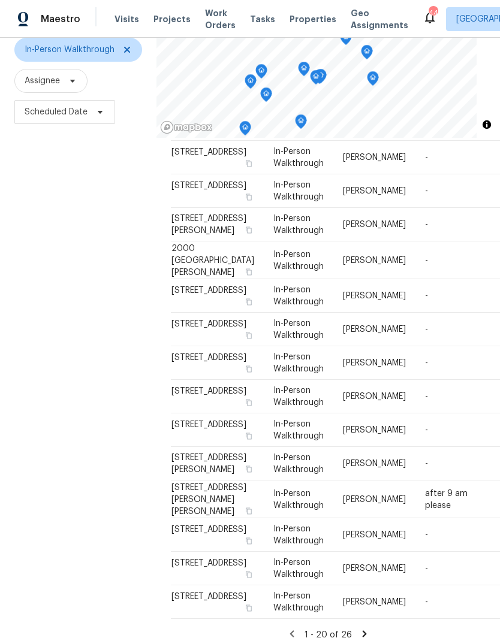 The image size is (500, 641). I want to click on span: Projects, so click(172, 19).